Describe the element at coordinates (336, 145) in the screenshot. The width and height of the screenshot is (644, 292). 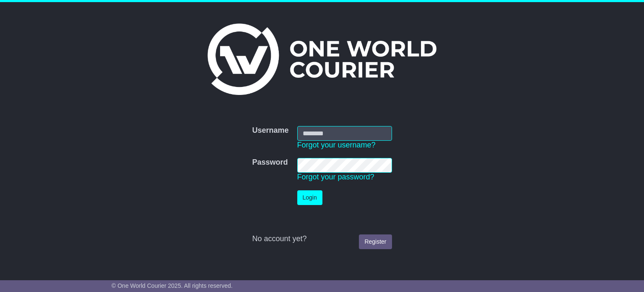
I see `a: Forgot your username?` at that location.